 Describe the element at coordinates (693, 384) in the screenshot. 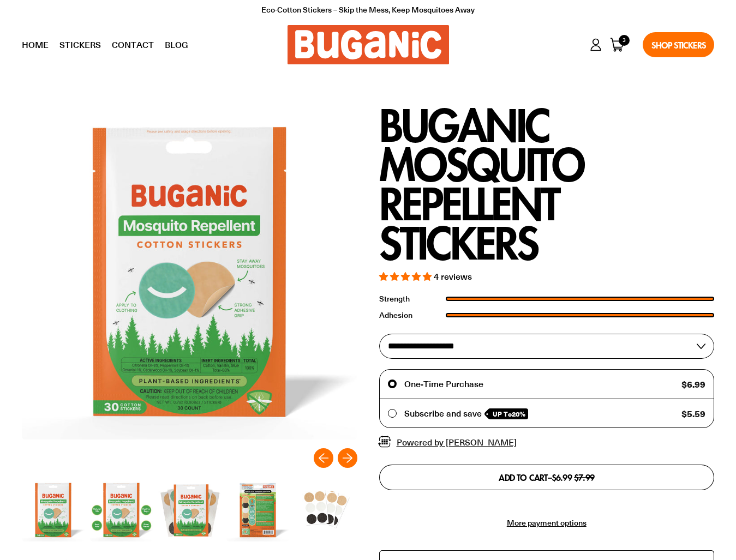

I see `span: $6.99` at that location.